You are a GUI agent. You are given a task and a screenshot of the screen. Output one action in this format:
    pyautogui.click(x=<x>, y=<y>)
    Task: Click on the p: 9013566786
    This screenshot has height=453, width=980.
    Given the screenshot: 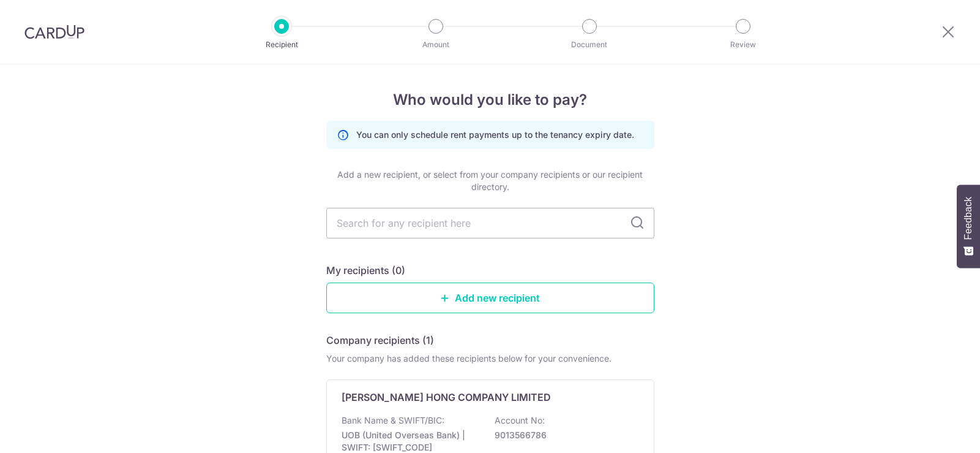 What is the action you would take?
    pyautogui.click(x=564, y=435)
    